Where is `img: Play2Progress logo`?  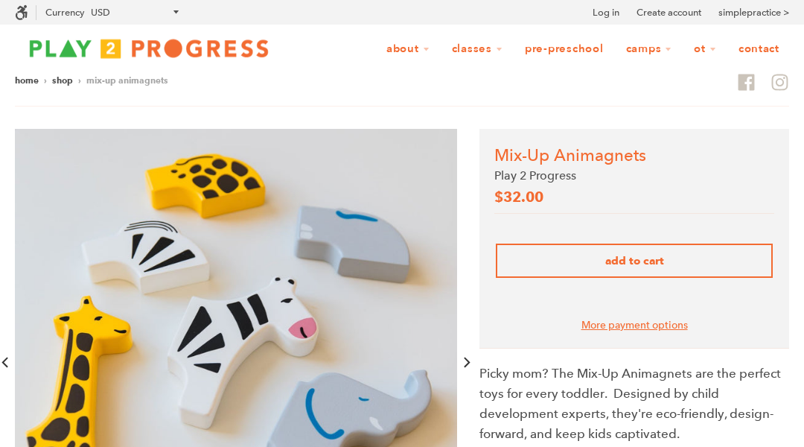
img: Play2Progress logo is located at coordinates (149, 48).